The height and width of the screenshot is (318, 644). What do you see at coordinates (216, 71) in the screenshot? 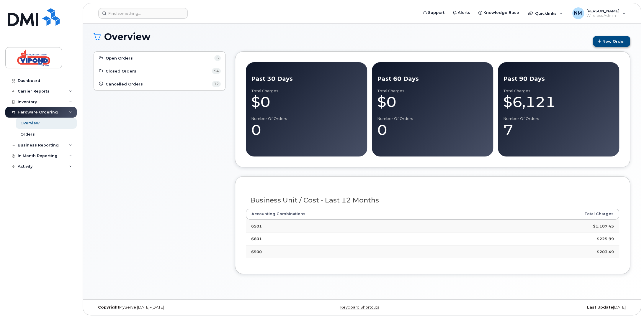
I see `span: 94` at bounding box center [216, 71].